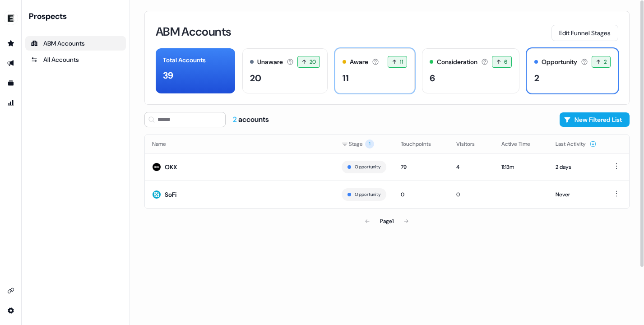 This screenshot has width=644, height=325. Describe the element at coordinates (171, 195) in the screenshot. I see `div: SoFi` at that location.